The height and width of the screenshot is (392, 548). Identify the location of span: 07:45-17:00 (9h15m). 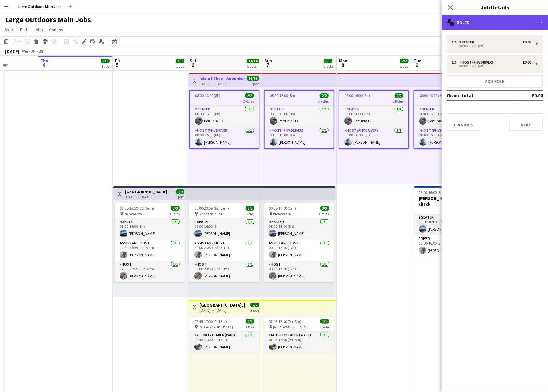
(211, 321).